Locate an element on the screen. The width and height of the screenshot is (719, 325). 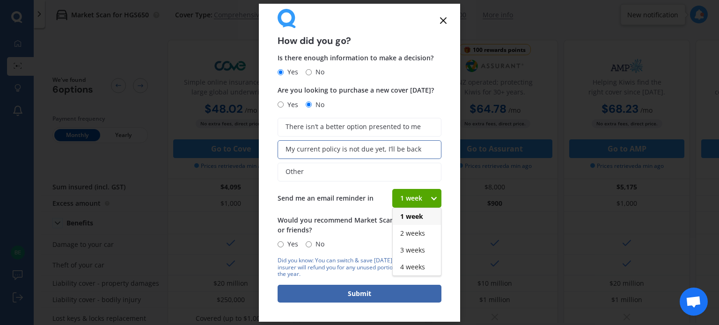
span: Send me an email reminder in is located at coordinates (325, 198).